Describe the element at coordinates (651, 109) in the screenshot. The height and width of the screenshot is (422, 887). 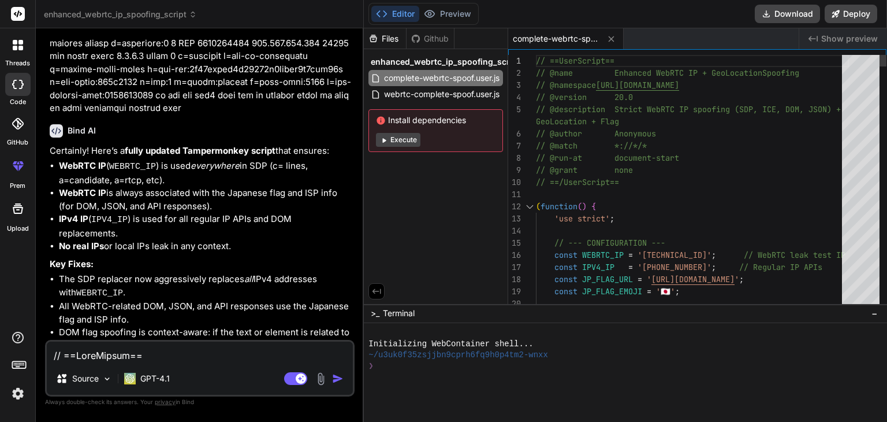
I see `span: // @description Strict WebRTC IP spoofing (SDP, I` at that location.